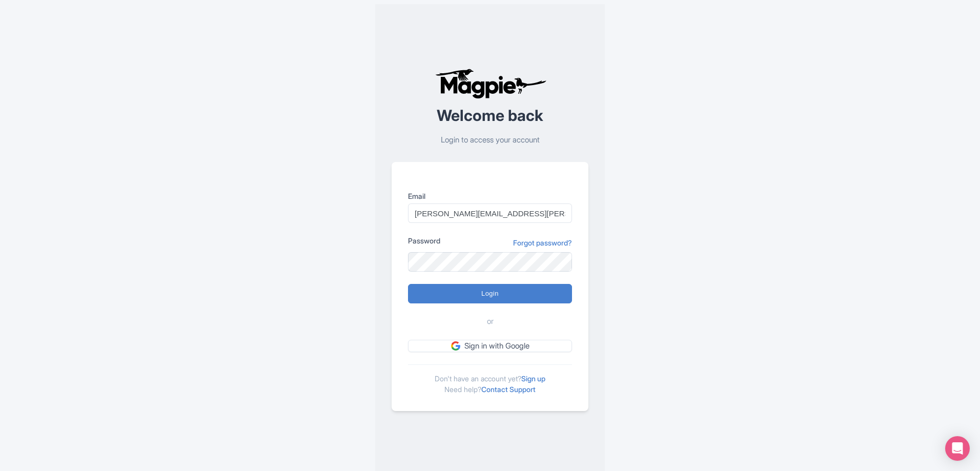  Describe the element at coordinates (490, 196) in the screenshot. I see `label: Email` at that location.